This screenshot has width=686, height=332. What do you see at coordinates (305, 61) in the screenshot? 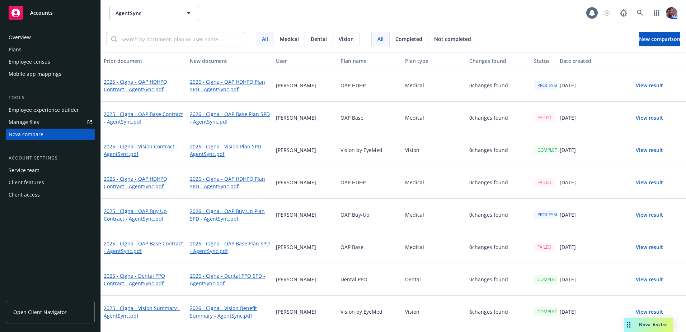
I see `div: User` at bounding box center [305, 61].